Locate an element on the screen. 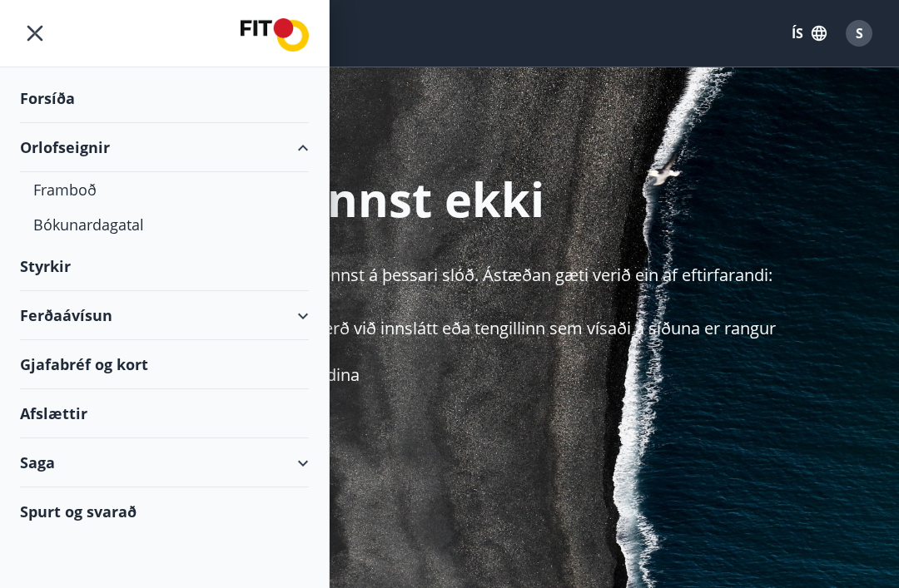 This screenshot has height=588, width=899. div: Gjafabréf og kort is located at coordinates (164, 364).